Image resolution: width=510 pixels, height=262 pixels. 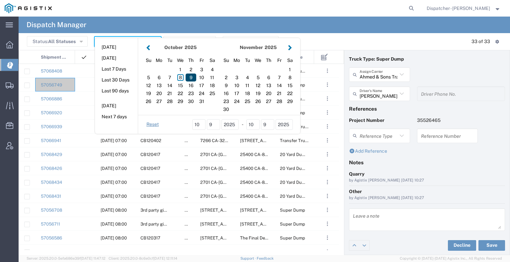 I want to click on div: 22, so click(x=290, y=94).